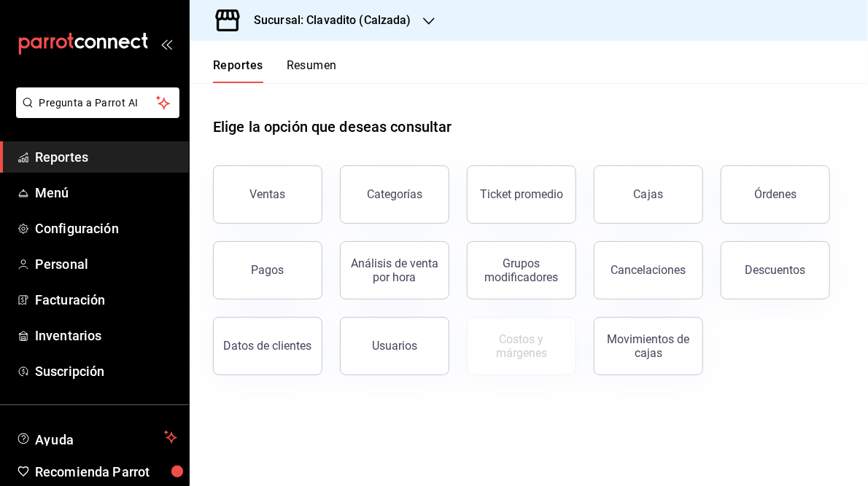  Describe the element at coordinates (521, 271) in the screenshot. I see `button: Grupos modificadores` at that location.